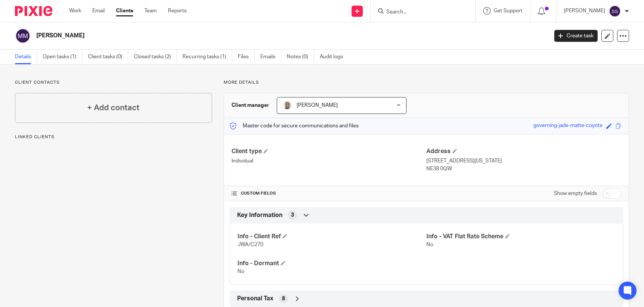 This screenshot has width=644, height=307. What do you see at coordinates (332, 236) in the screenshot?
I see `h4: Info - Client Ref` at bounding box center [332, 236].